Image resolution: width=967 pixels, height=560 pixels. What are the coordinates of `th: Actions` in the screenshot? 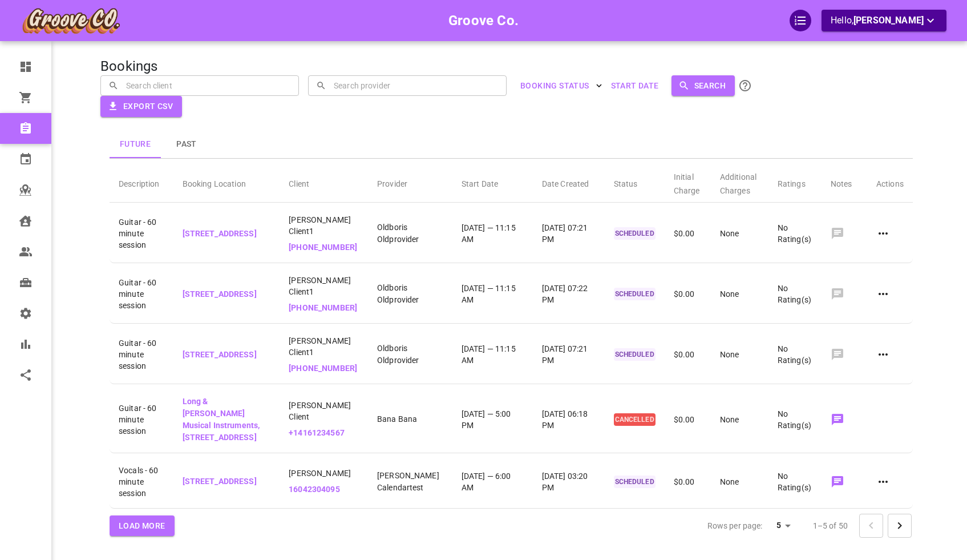 It's located at (891, 181).